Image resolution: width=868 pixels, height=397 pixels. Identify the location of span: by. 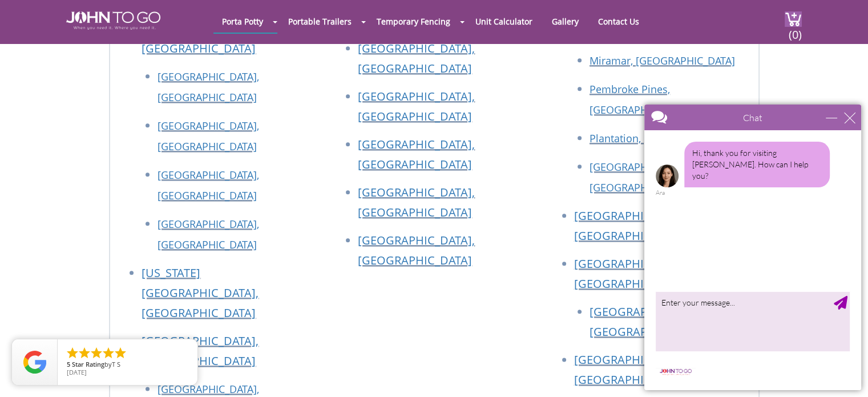
(127, 365).